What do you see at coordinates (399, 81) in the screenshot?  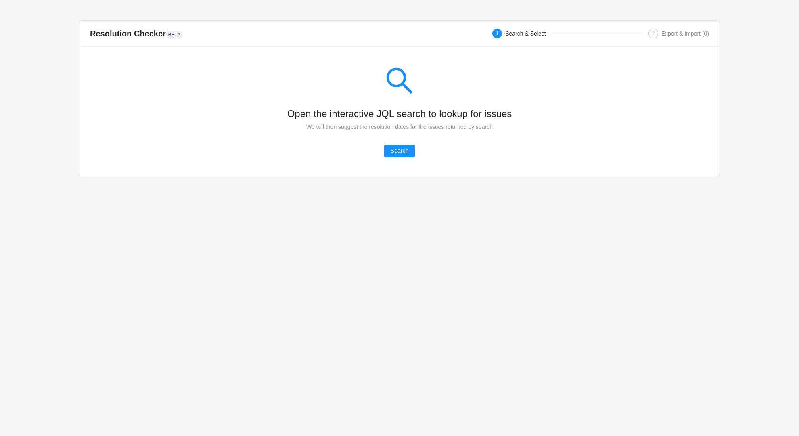 I see `i: icon: search` at bounding box center [399, 81].